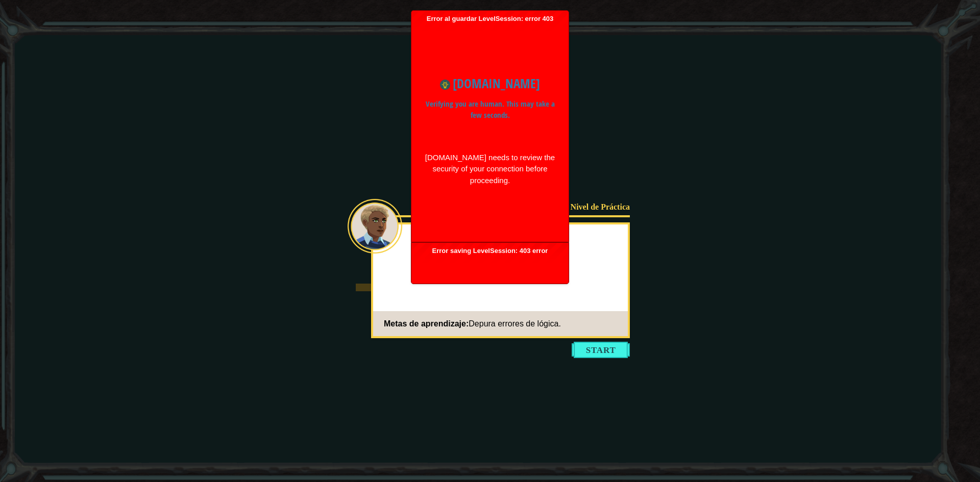  I want to click on button: Start, so click(601, 350).